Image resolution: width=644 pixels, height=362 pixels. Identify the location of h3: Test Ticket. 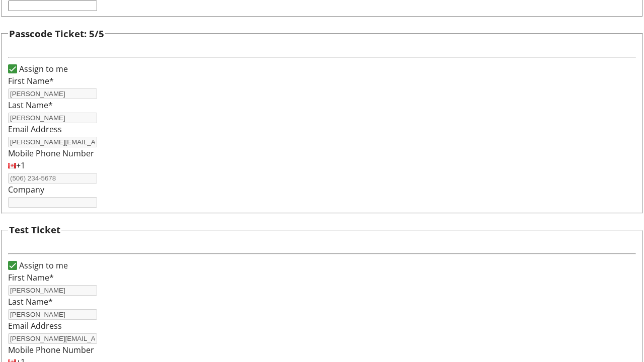
(35, 230).